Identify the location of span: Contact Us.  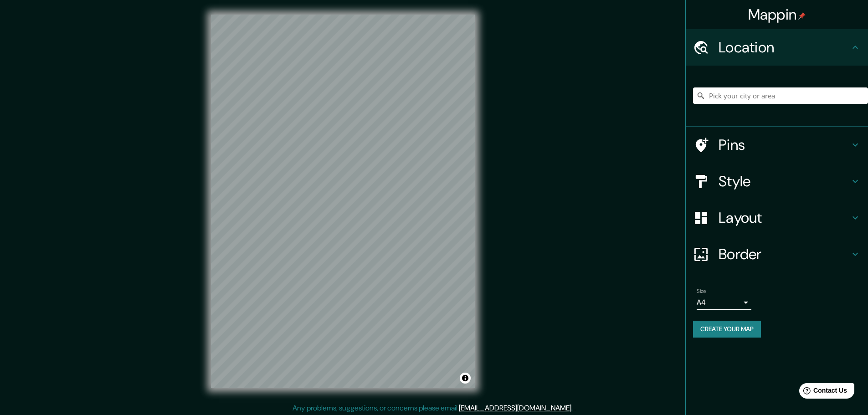
(43, 11).